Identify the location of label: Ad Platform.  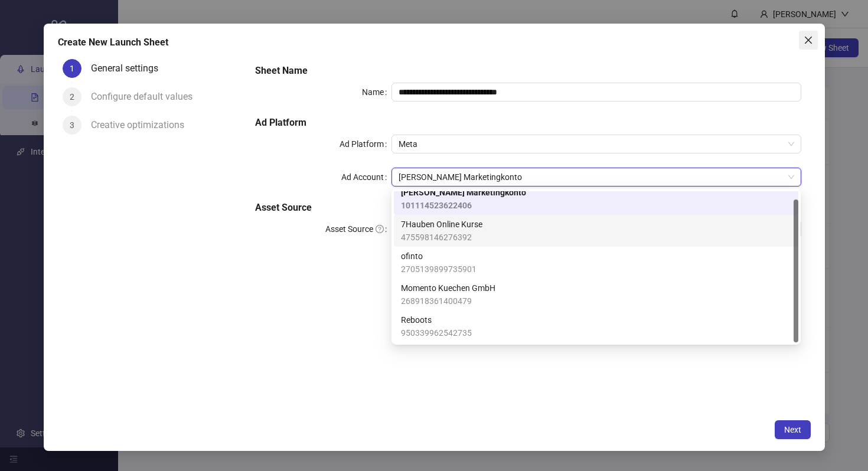
(366, 144).